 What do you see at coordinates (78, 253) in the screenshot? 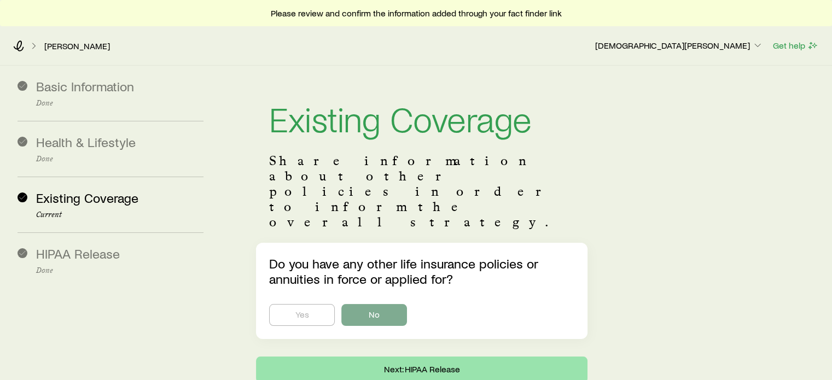
I see `span: HIPAA Release` at bounding box center [78, 253].